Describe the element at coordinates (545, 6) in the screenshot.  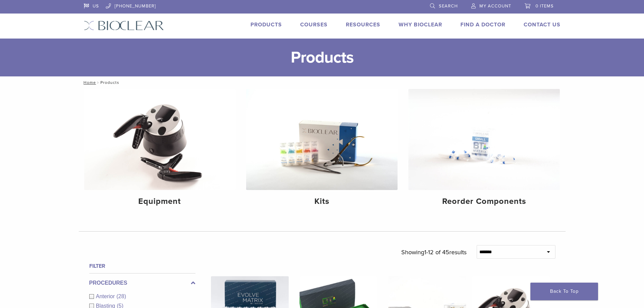
I see `span: 0 items` at that location.